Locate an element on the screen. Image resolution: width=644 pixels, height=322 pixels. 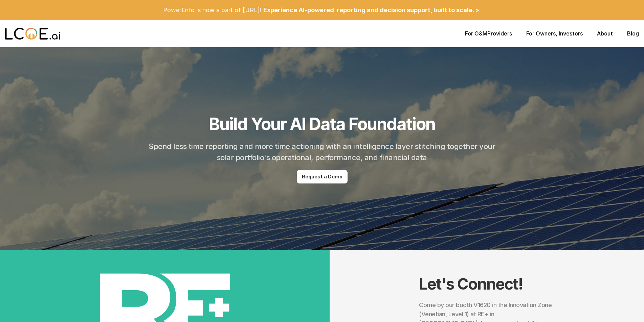
p: Providers is located at coordinates (489, 34).